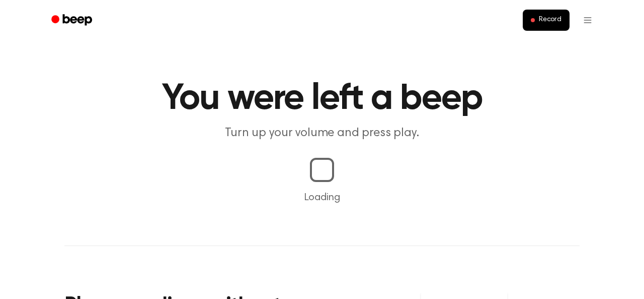  I want to click on a: Beep, so click(72, 20).